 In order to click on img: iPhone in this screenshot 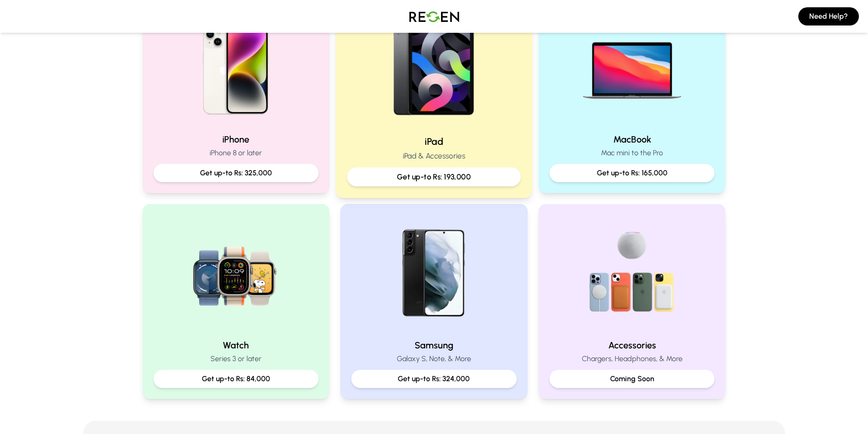, I will do `click(236, 67)`.